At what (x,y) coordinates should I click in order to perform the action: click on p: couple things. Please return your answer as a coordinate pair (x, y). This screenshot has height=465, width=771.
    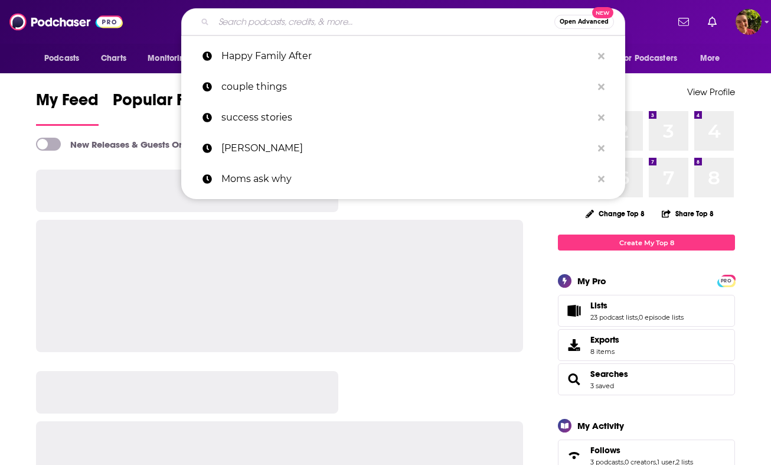
    Looking at the image, I should click on (407, 87).